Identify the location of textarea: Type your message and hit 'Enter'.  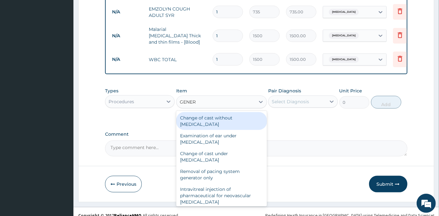
(62, 158).